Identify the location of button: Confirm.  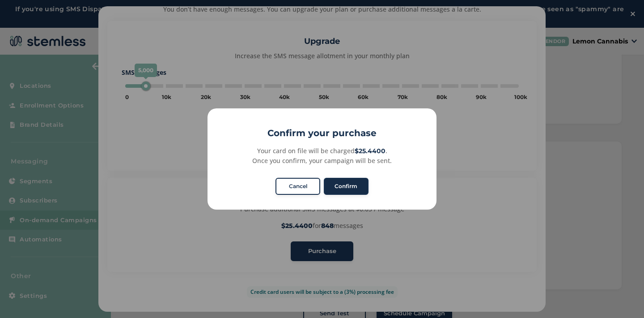
(346, 186).